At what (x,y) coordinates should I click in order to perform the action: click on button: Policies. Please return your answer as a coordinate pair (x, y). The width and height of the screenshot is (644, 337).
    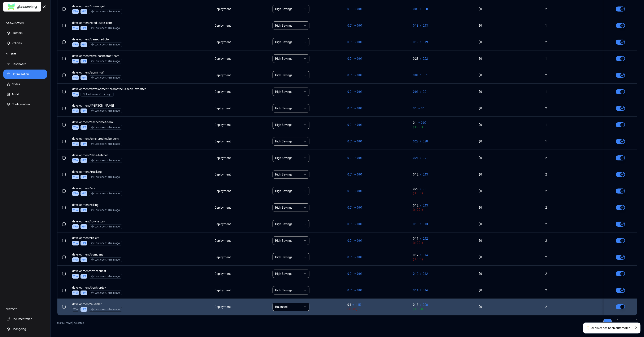
    Looking at the image, I should click on (25, 43).